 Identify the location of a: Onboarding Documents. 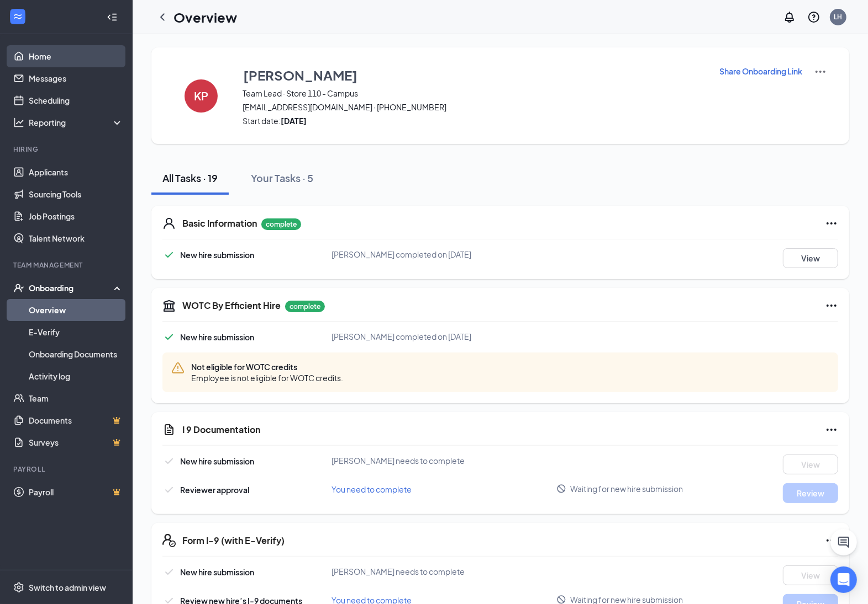
(76, 355).